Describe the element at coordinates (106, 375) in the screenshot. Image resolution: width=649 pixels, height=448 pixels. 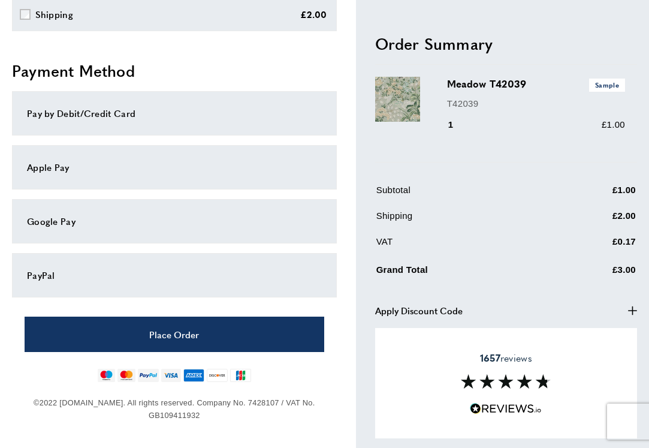
I see `img: maestro` at that location.